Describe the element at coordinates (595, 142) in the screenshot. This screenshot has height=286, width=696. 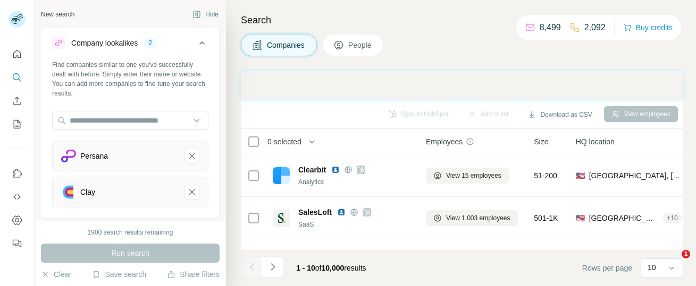
I see `span: HQ location` at that location.